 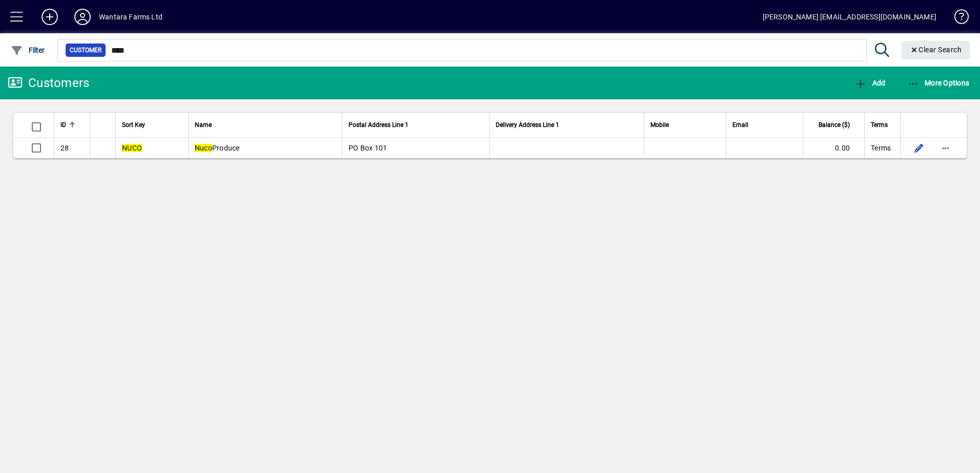 What do you see at coordinates (936, 50) in the screenshot?
I see `span: Clear Search` at bounding box center [936, 50].